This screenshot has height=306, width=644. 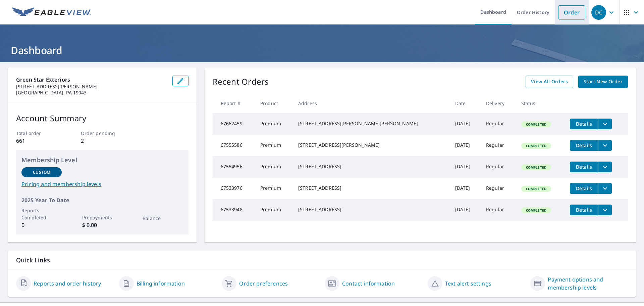 I want to click on th: Delivery, so click(x=498, y=103).